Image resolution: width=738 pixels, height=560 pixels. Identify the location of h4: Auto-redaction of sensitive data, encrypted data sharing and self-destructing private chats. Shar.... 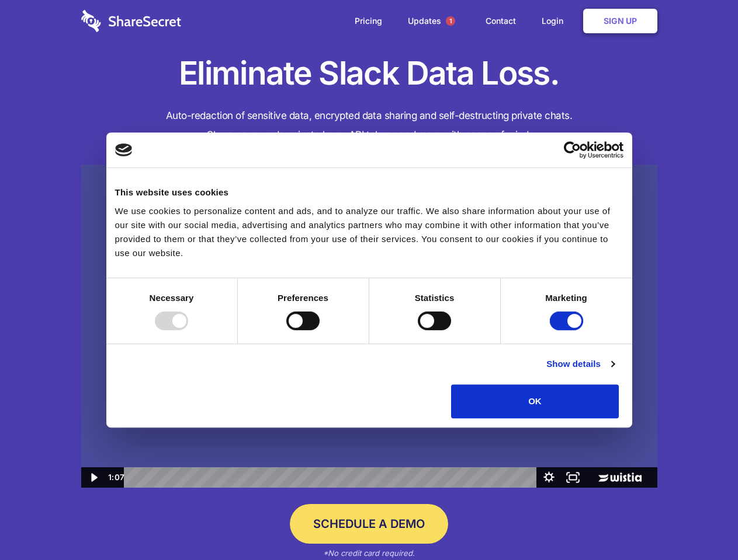
(369, 125).